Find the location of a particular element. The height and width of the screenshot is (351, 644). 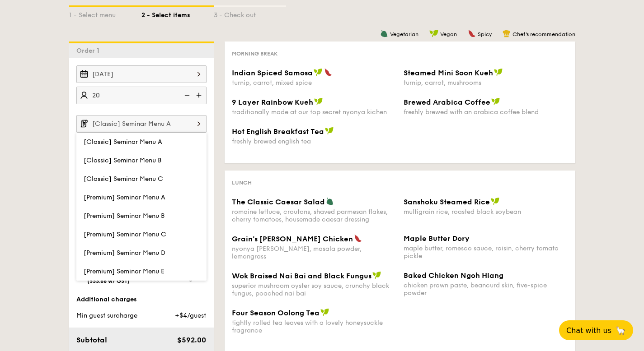

span: Steamed Mini Soon Kueh is located at coordinates (448, 73).